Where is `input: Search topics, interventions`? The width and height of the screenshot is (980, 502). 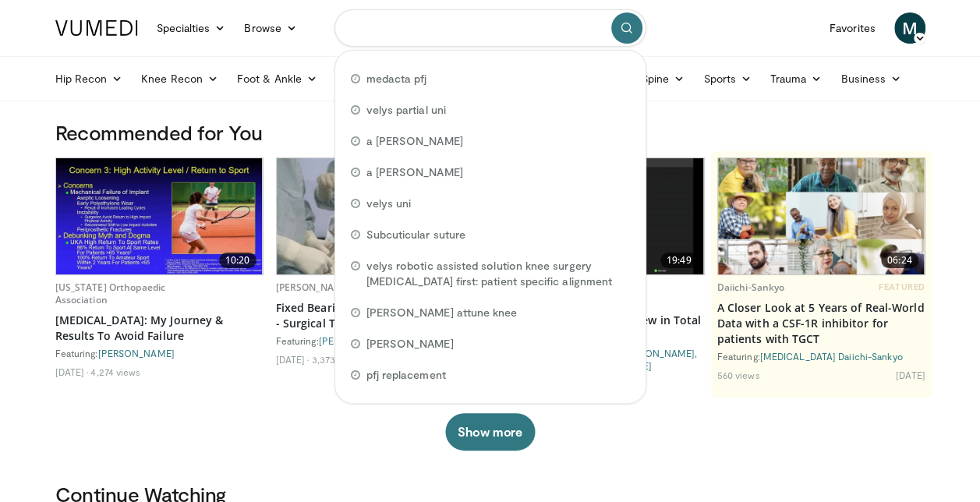 input: Search topics, interventions is located at coordinates (490, 28).